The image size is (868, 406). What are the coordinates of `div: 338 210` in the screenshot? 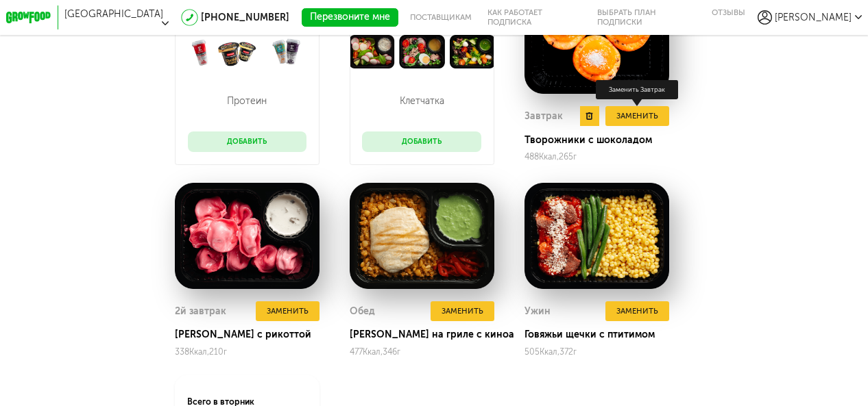 It's located at (247, 351).